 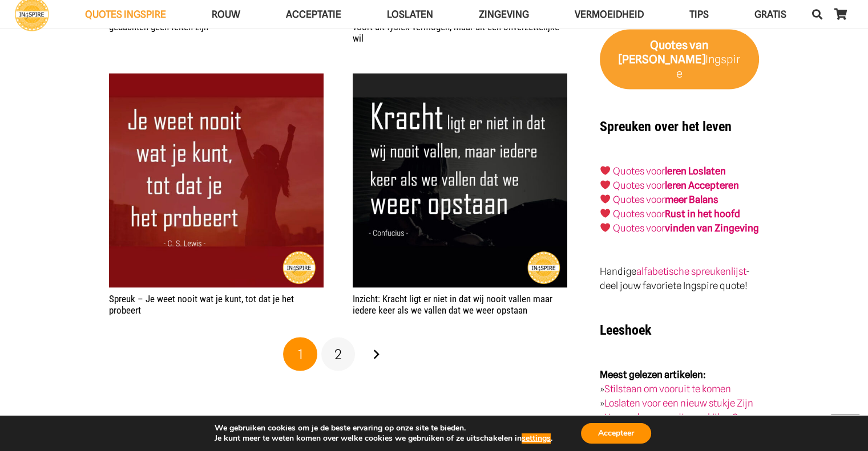 What do you see at coordinates (699, 14) in the screenshot?
I see `span: TIPS` at bounding box center [699, 14].